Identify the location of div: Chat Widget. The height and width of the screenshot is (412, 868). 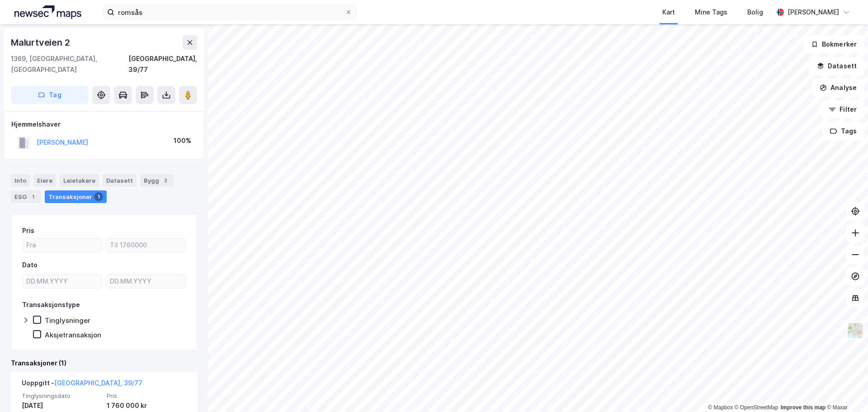
(845, 390).